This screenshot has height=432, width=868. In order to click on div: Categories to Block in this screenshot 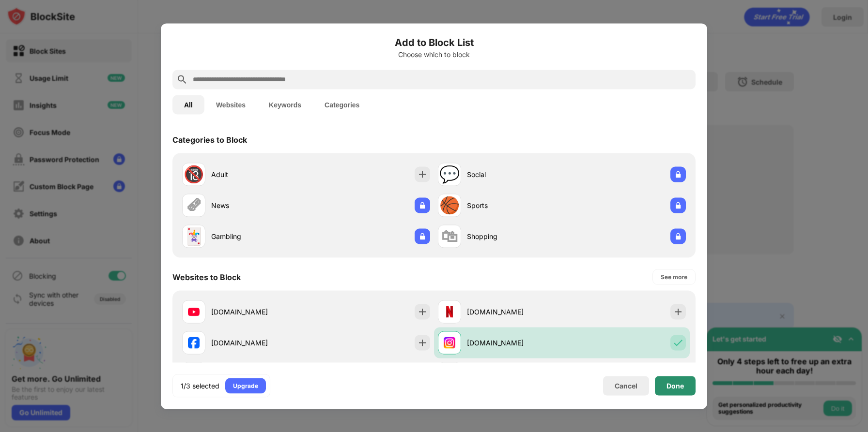, I will do `click(210, 140)`.